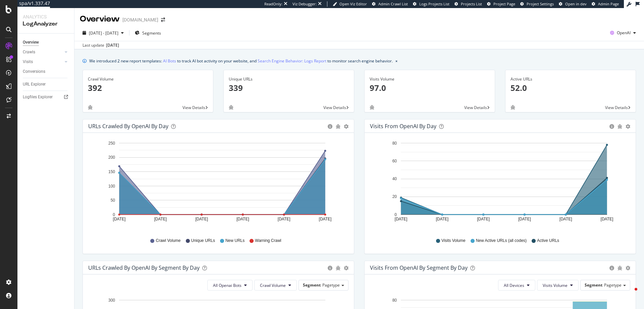 Image resolution: width=644 pixels, height=309 pixels. I want to click on p: 392, so click(148, 88).